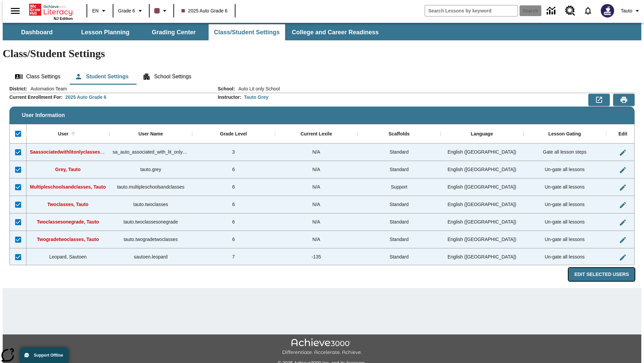 This screenshot has width=644, height=363. What do you see at coordinates (335, 32) in the screenshot?
I see `button: College and Career Readiness` at bounding box center [335, 32].